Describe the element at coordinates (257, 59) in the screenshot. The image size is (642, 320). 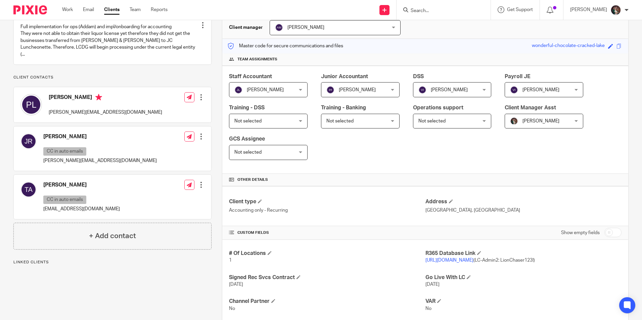
I see `span: Team assignments` at that location.